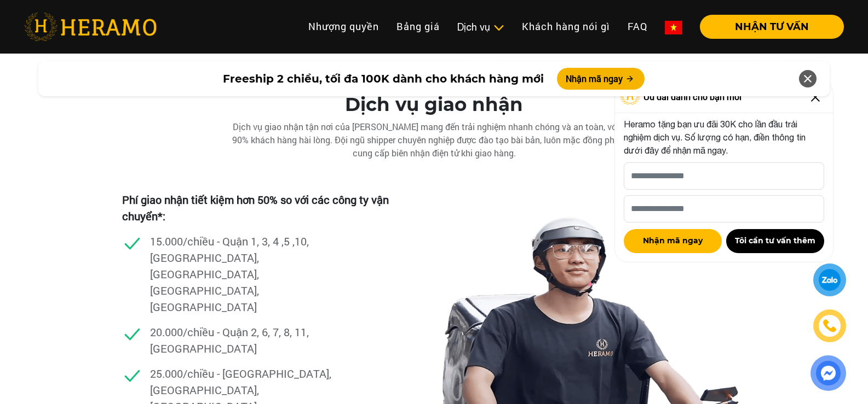 The image size is (868, 404). Describe the element at coordinates (637, 26) in the screenshot. I see `a: FAQ` at that location.